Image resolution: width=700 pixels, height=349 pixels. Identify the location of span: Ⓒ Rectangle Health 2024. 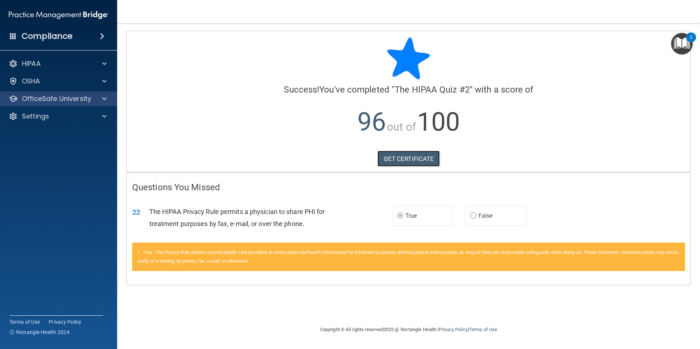
(40, 332).